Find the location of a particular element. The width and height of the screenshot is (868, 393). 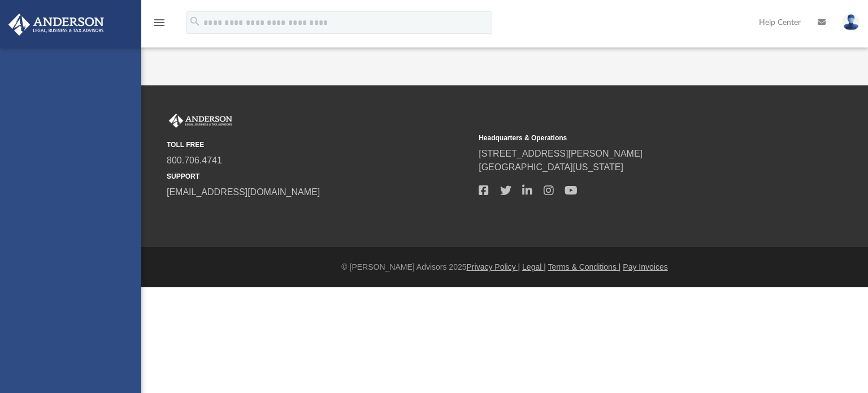

a: 800.706.4741 is located at coordinates (195, 160).